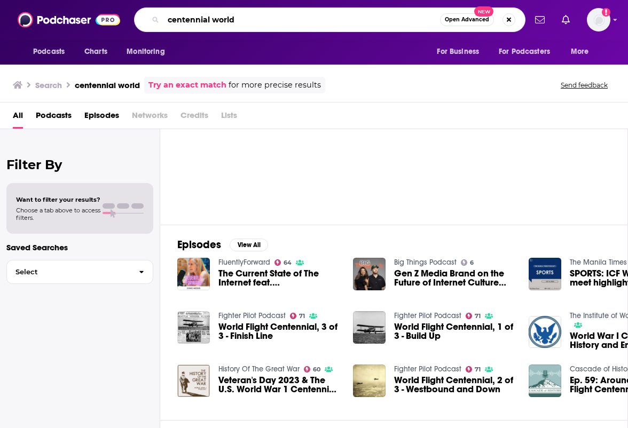 Image resolution: width=628 pixels, height=428 pixels. What do you see at coordinates (369, 381) in the screenshot?
I see `img: World Flight Centennial, 2 of 3 - Westbound and Down` at bounding box center [369, 381].